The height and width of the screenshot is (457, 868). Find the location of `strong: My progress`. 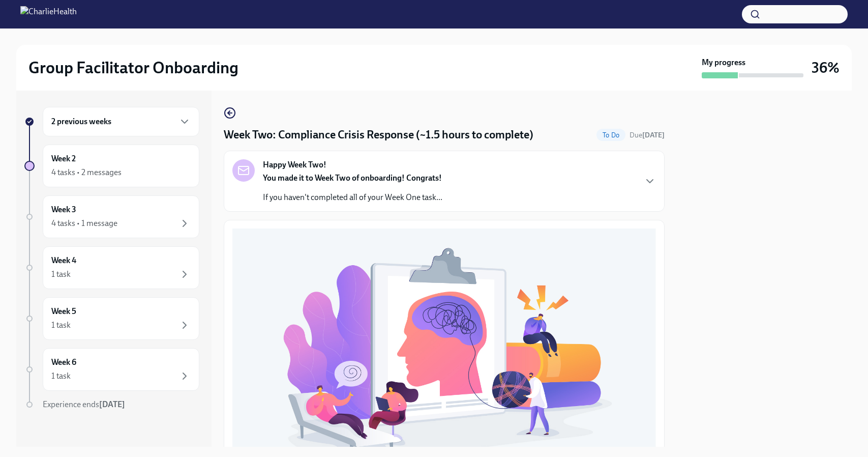

strong: My progress is located at coordinates (724, 63).